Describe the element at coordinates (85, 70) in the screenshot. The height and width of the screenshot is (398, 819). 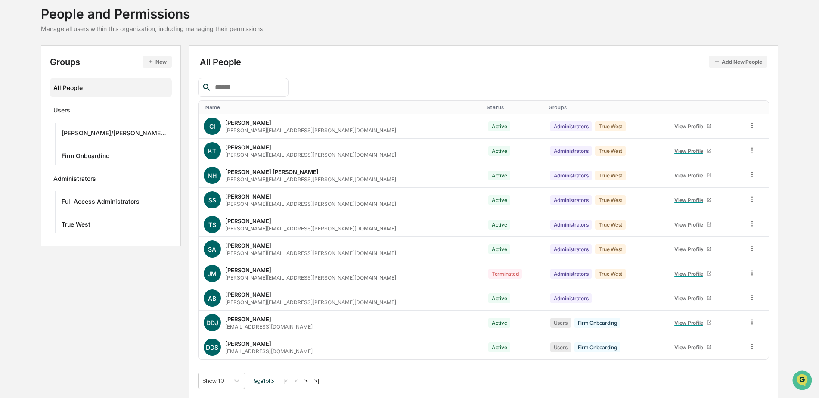
I see `div: Start new chat` at that location.